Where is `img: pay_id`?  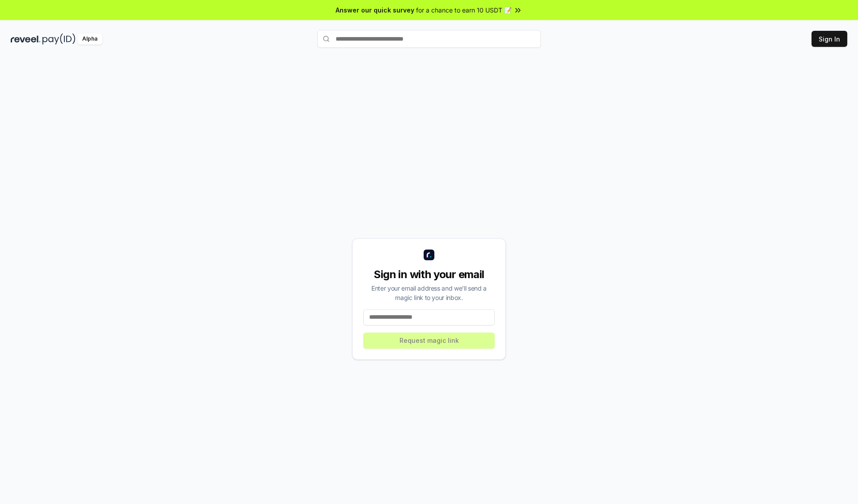
img: pay_id is located at coordinates (59, 38).